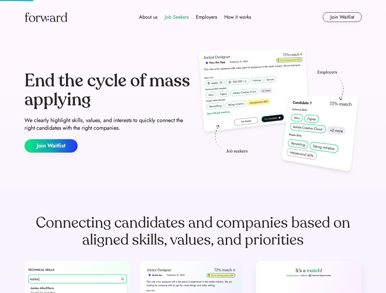 The height and width of the screenshot is (293, 386). What do you see at coordinates (177, 17) in the screenshot?
I see `div: Job Seekers` at bounding box center [177, 17].